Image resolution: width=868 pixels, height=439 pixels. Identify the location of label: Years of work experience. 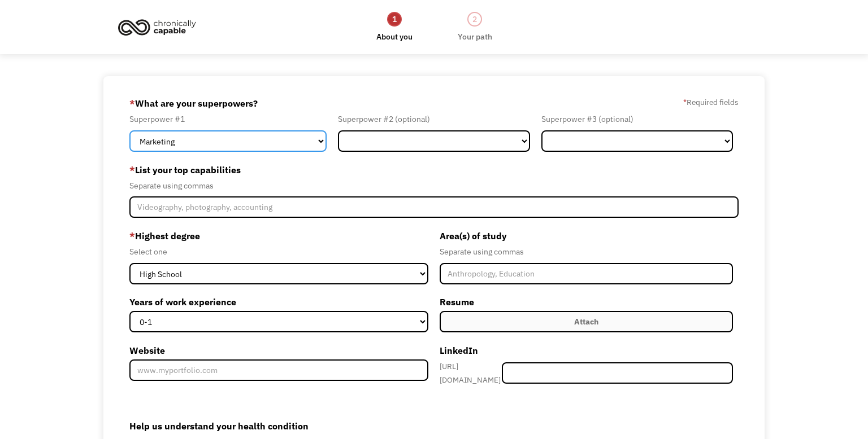
(279, 302).